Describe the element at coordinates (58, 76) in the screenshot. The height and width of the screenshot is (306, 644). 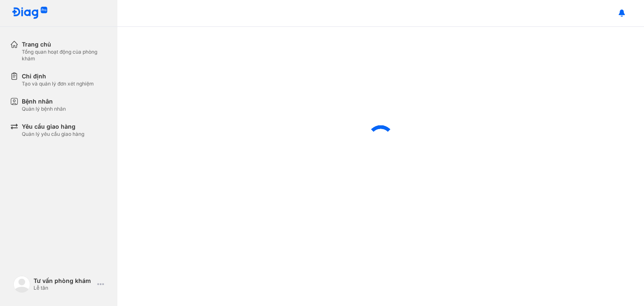
I see `div: Chỉ định` at that location.